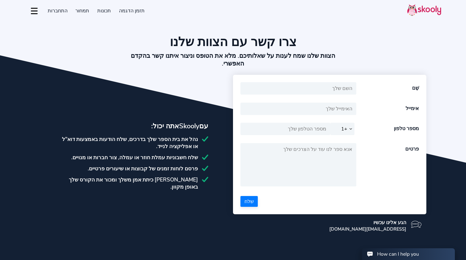 Image resolution: width=466 pixels, height=260 pixels. I want to click on div: שֵׁם, so click(387, 89).